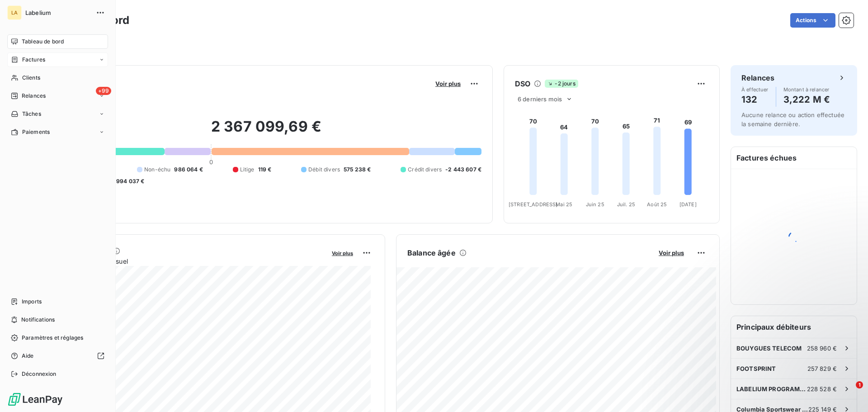 The height and width of the screenshot is (412, 868). Describe the element at coordinates (657, 204) in the screenshot. I see `tspan: Août 25` at that location.